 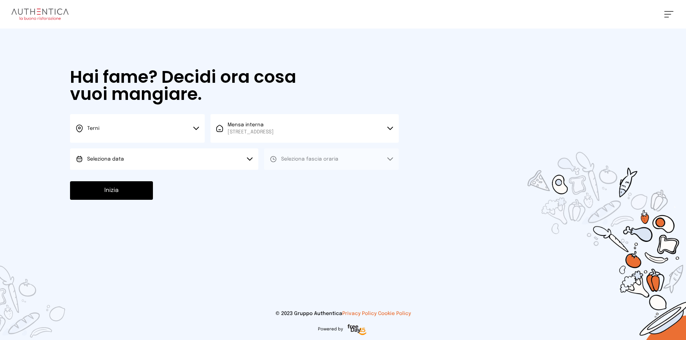 What do you see at coordinates (250, 129) in the screenshot?
I see `span: Mensa interna` at bounding box center [250, 129].